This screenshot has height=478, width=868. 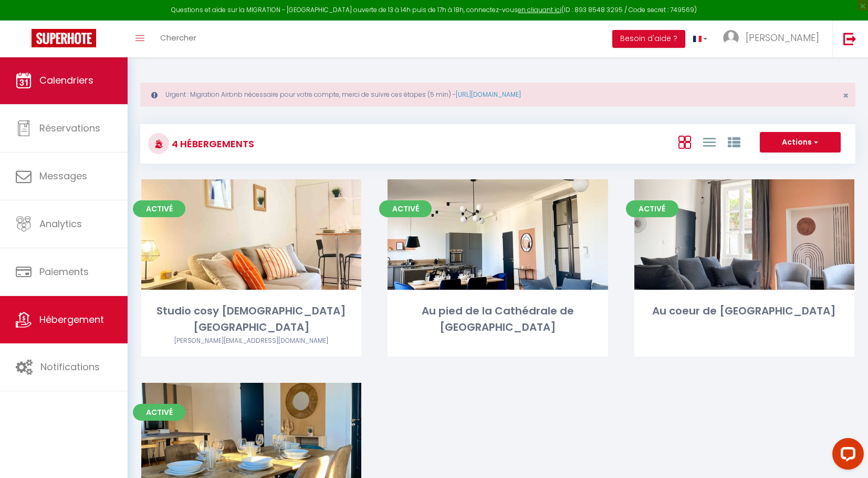 What do you see at coordinates (178, 37) in the screenshot?
I see `span: Chercher` at bounding box center [178, 37].